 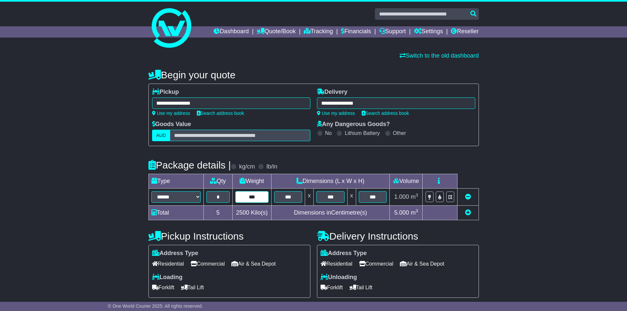 What do you see at coordinates (242, 212) in the screenshot?
I see `span: 2500` at bounding box center [242, 212].